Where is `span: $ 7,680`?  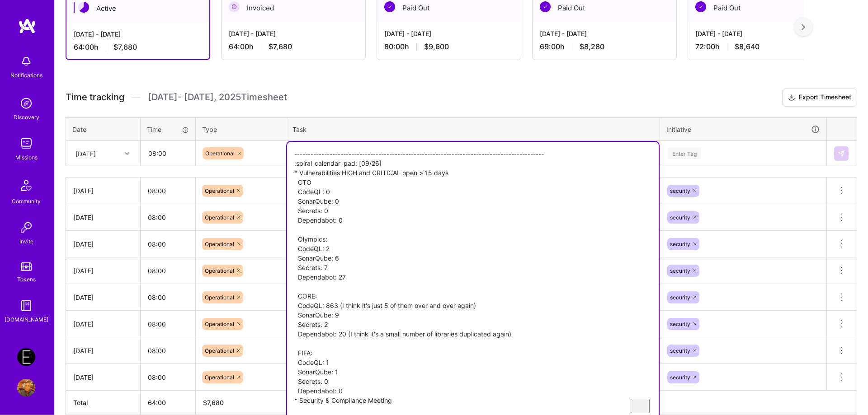 span: $ 7,680 is located at coordinates (213, 402).